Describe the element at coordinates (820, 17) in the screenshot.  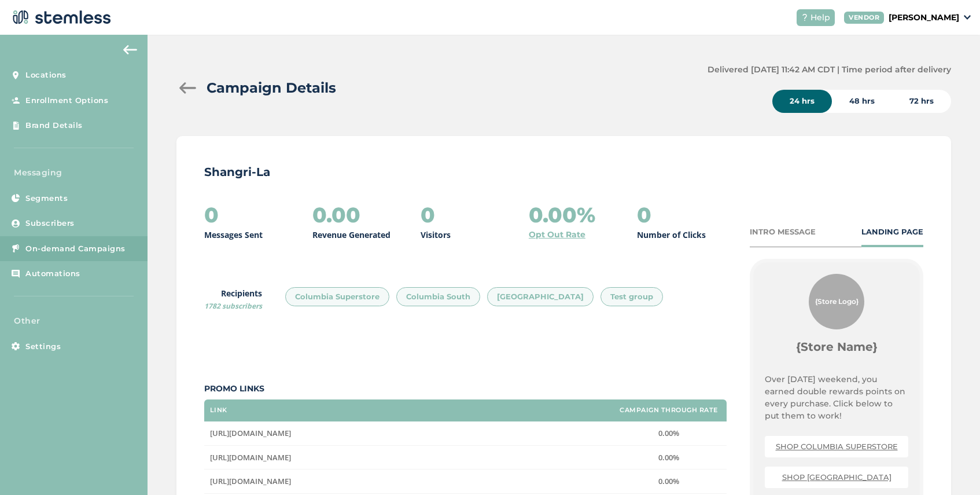
I see `span: Help` at that location.